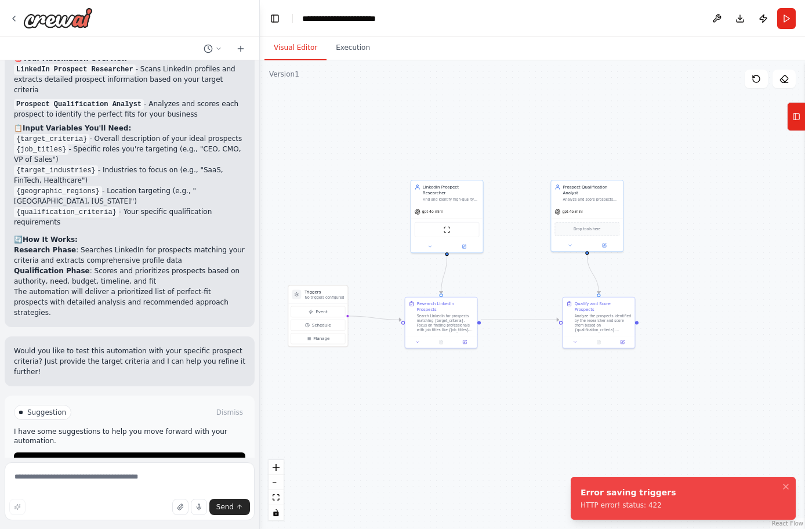 The image size is (805, 529). I want to click on div: Research LinkedIn Prospects, so click(445, 307).